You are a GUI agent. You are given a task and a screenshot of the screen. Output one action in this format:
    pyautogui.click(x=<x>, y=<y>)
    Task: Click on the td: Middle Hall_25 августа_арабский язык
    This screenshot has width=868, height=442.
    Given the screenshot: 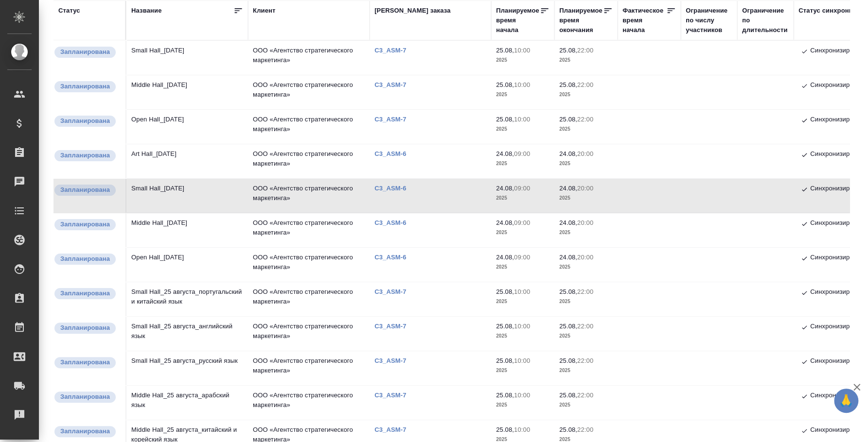 What is the action you would take?
    pyautogui.click(x=187, y=403)
    